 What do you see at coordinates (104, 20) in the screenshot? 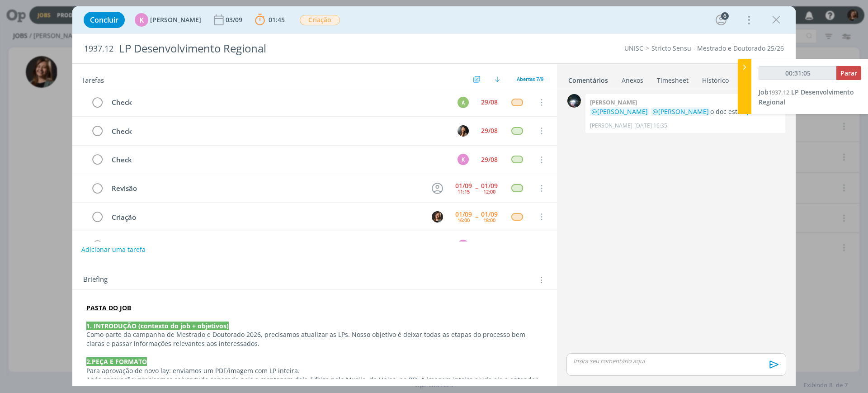
I see `button: Concluir` at bounding box center [104, 20].